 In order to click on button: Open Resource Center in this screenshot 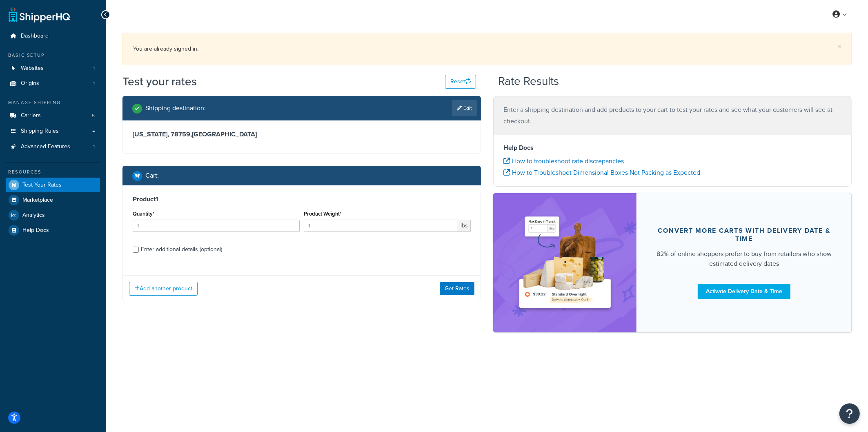, I will do `click(850, 414)`.